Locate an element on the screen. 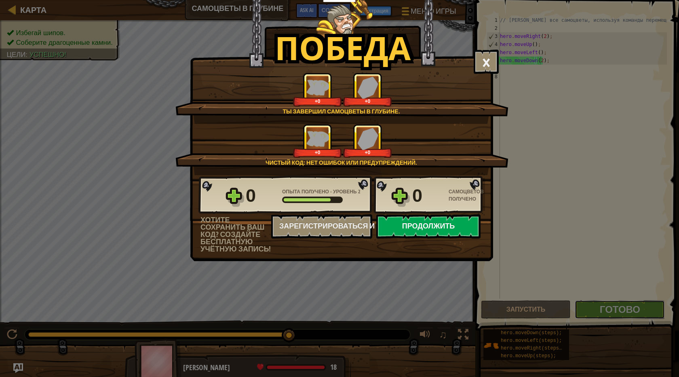 The width and height of the screenshot is (679, 377). div: Ты завершил Самоцветы в глубине. is located at coordinates (341, 112).